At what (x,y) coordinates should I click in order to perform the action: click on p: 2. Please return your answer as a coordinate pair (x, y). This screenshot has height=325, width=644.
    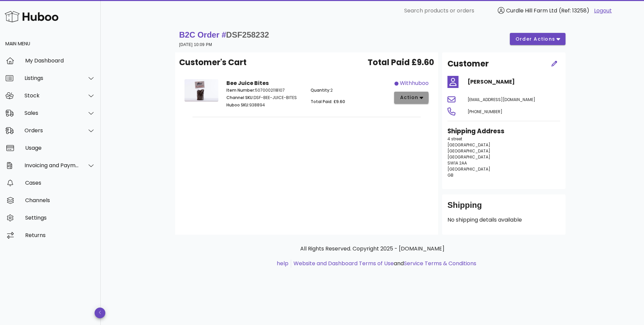
    Looking at the image, I should click on (349, 90).